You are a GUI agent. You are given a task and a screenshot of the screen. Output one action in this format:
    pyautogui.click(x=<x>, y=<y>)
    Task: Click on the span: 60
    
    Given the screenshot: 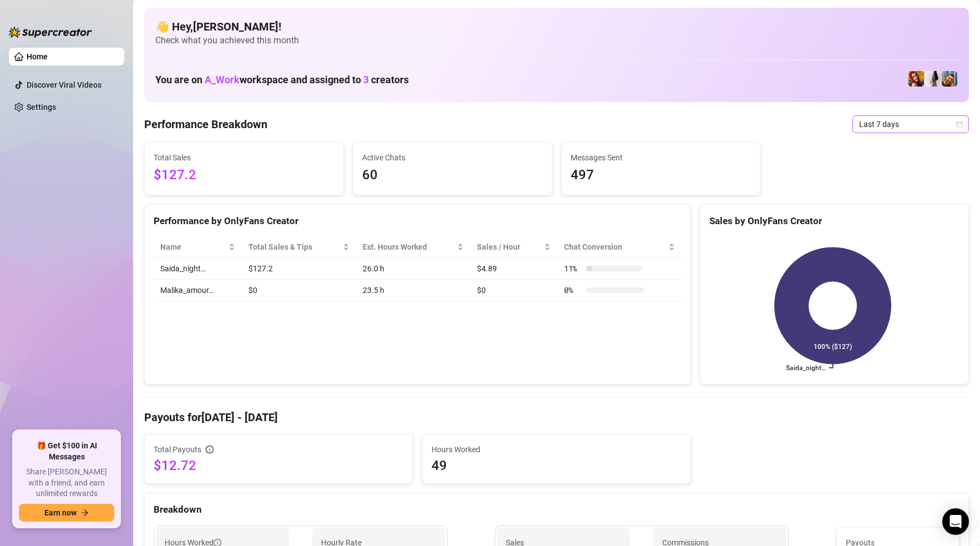 What is the action you would take?
    pyautogui.click(x=452, y=176)
    